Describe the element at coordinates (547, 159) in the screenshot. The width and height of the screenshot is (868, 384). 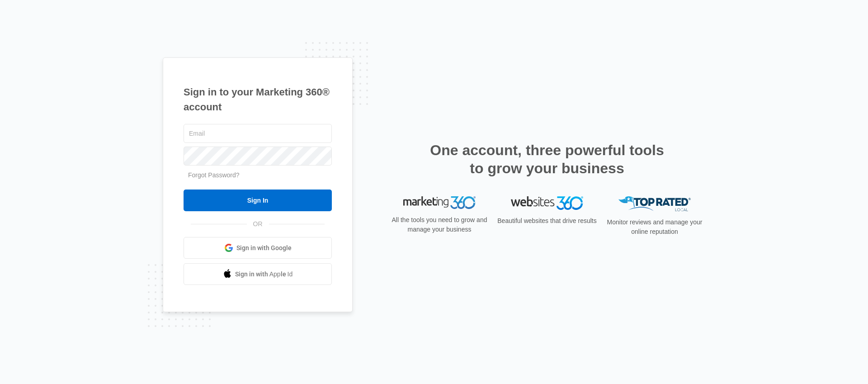
I see `h2: One account, three powerful tools to grow your business` at that location.